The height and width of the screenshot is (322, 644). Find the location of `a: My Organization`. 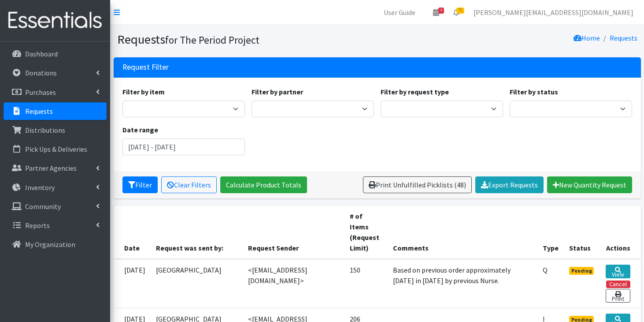

a: My Organization is located at coordinates (55, 244).